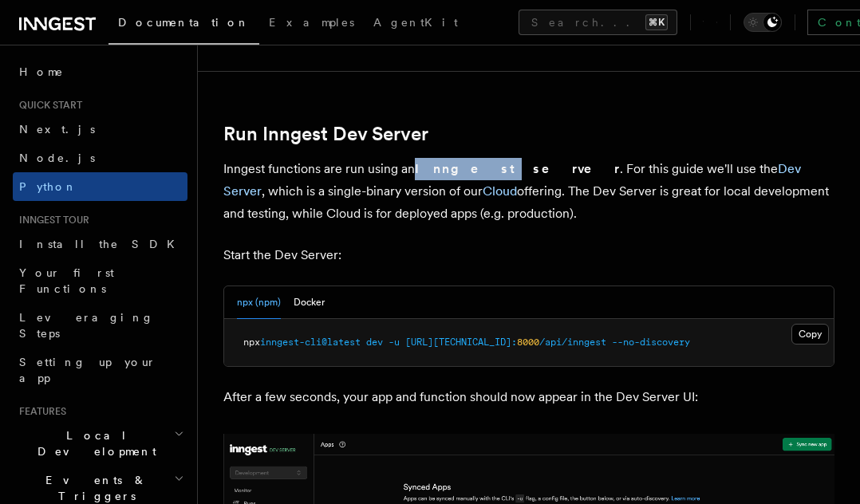 The width and height of the screenshot is (860, 504). Describe the element at coordinates (500, 190) in the screenshot. I see `a: Cloud` at that location.